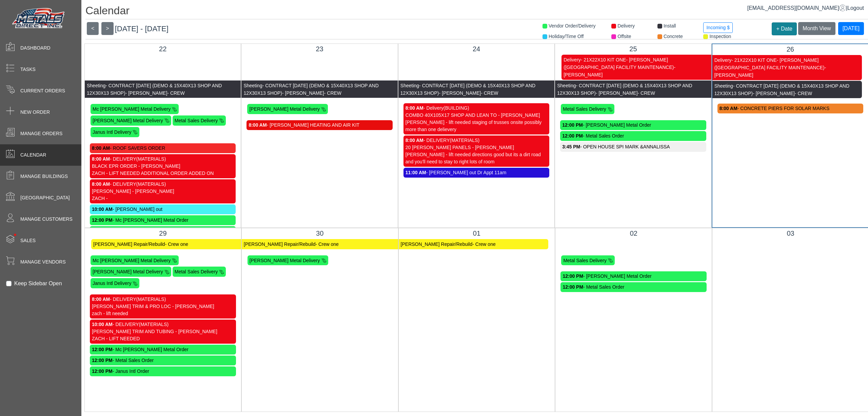  What do you see at coordinates (33, 154) in the screenshot?
I see `span: Calendar` at bounding box center [33, 154].